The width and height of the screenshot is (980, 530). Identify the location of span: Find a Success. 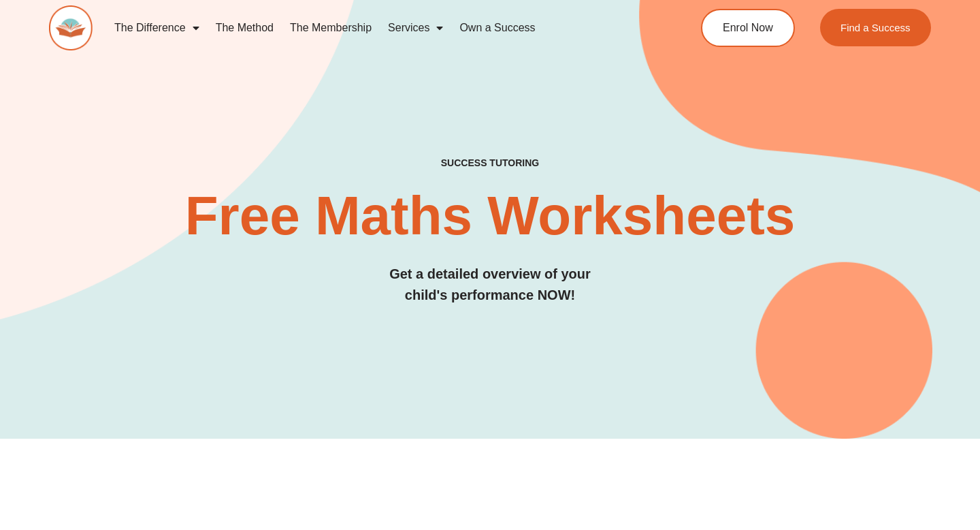
(875, 27).